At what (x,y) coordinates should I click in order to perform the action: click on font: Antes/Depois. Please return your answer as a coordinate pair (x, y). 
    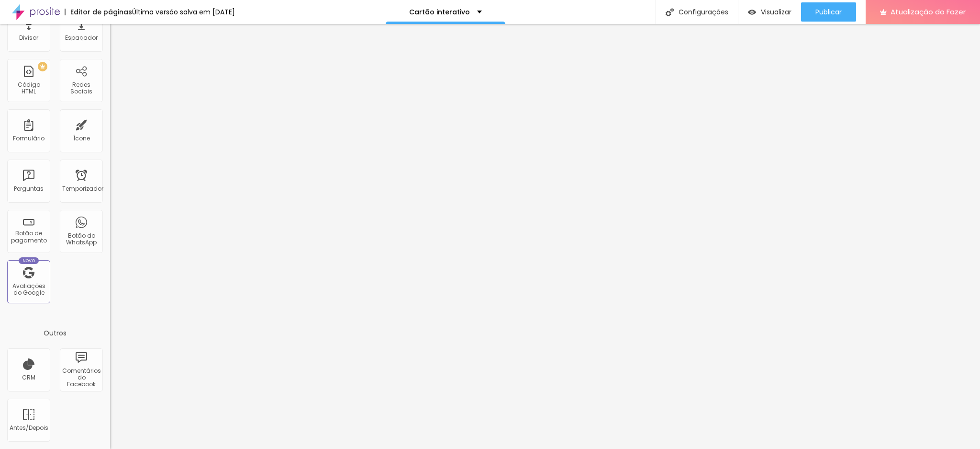
    Looking at the image, I should click on (28, 427).